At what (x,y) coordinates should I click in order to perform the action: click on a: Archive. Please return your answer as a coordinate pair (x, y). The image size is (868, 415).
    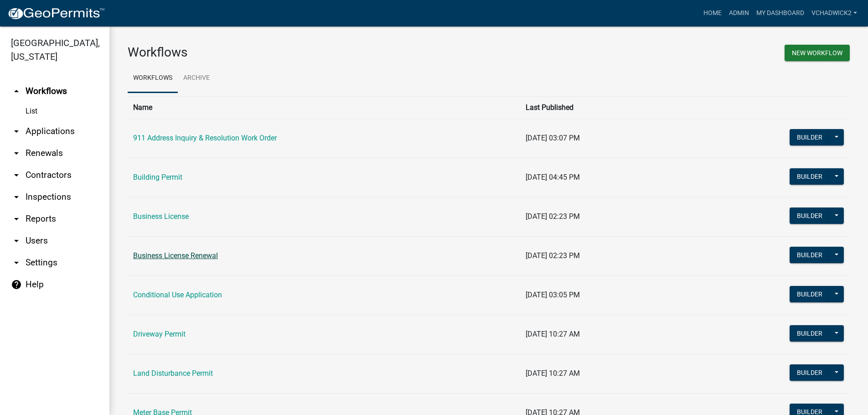
    Looking at the image, I should click on (197, 78).